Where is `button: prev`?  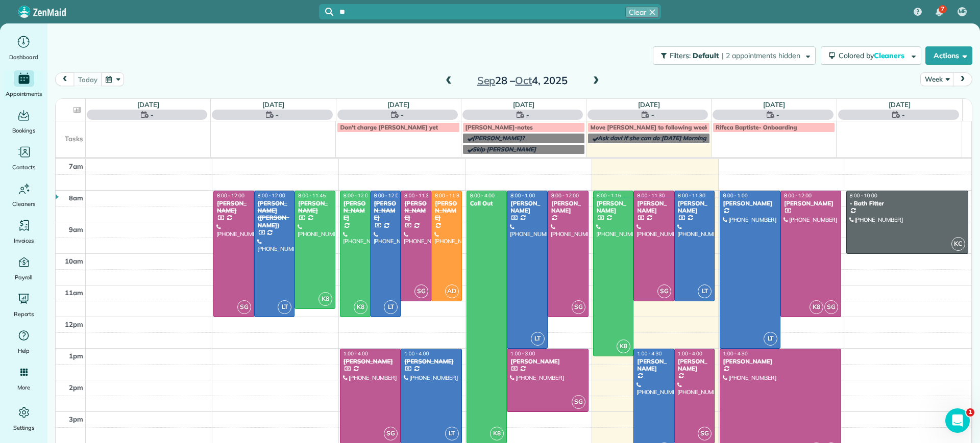 button: prev is located at coordinates (65, 79).